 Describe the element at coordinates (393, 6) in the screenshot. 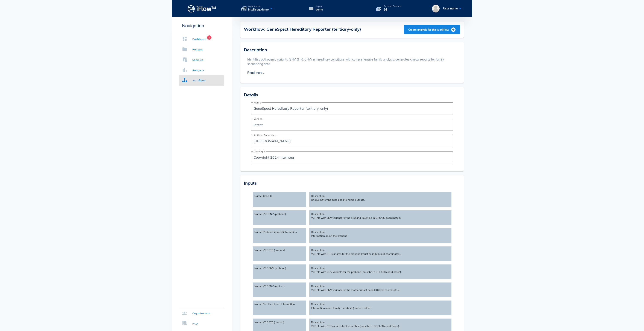

I see `p: Account Balance` at that location.